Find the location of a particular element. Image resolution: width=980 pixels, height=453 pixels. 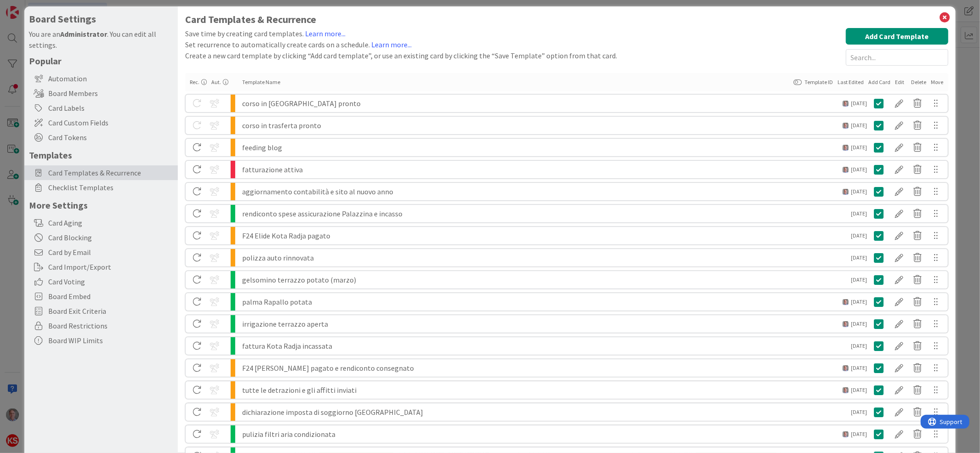

div: Add Card is located at coordinates (880, 82).